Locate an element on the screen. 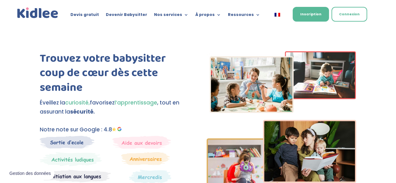 The image size is (396, 183). a: Inscription is located at coordinates (311, 14).